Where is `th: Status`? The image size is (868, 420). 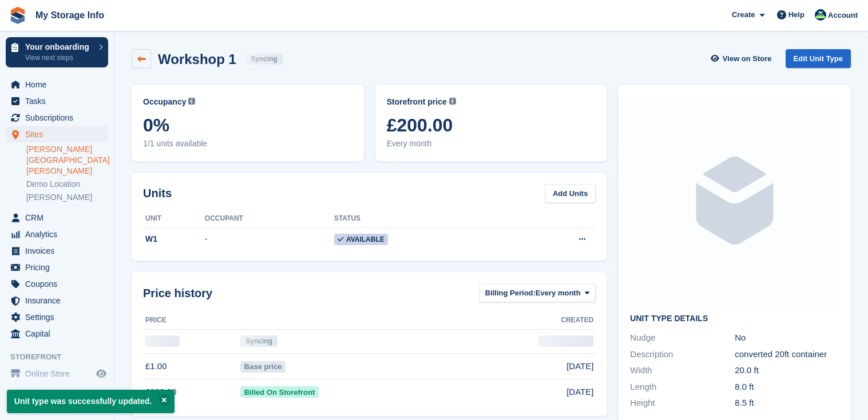 th: Status is located at coordinates (425, 219).